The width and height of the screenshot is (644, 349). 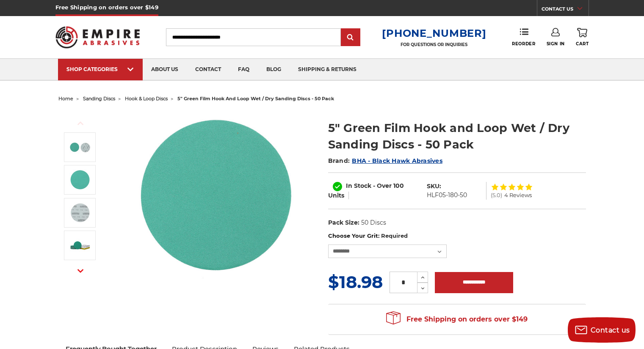 I want to click on span: Free Shipping on orders over $149, so click(x=457, y=320).